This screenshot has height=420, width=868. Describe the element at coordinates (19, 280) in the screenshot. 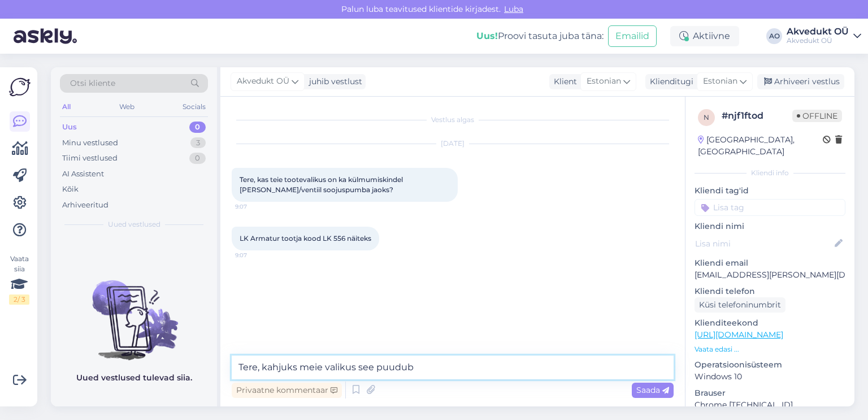

I see `div: Vaata siia` at that location.